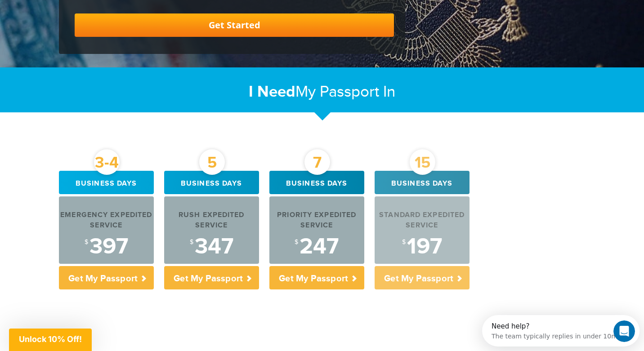 The width and height of the screenshot is (644, 351). I want to click on div: Open Intercom Messenger, so click(83, 16).